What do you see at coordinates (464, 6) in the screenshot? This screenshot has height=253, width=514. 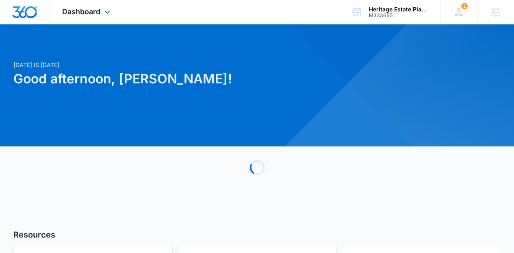 I see `div: notifications count` at bounding box center [464, 6].